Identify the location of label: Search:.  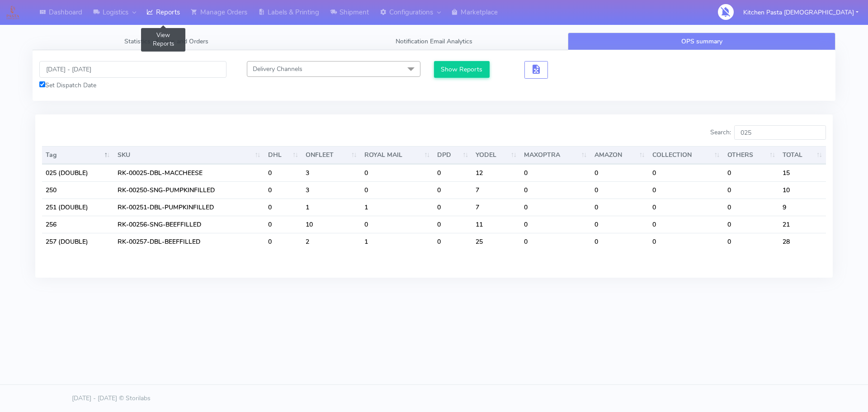
(768, 133).